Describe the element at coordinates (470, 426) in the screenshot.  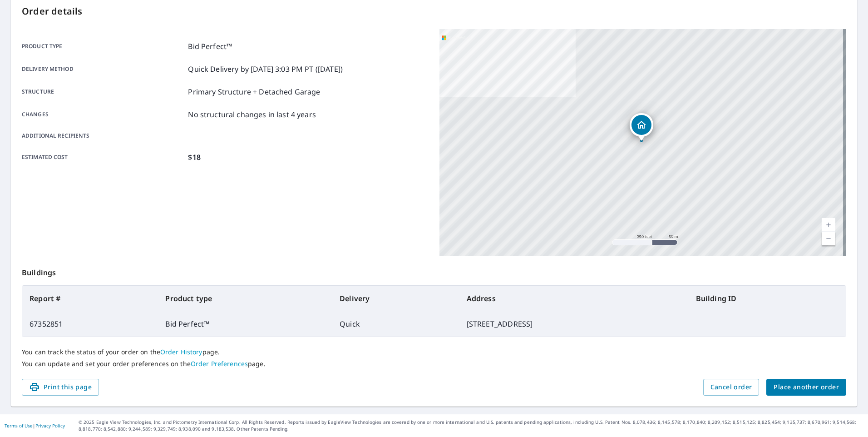
I see `p: © 2025 Eagle View Technologies, Inc. and Pictometry International Corp. All Rights Reserved. Repo...` at that location.